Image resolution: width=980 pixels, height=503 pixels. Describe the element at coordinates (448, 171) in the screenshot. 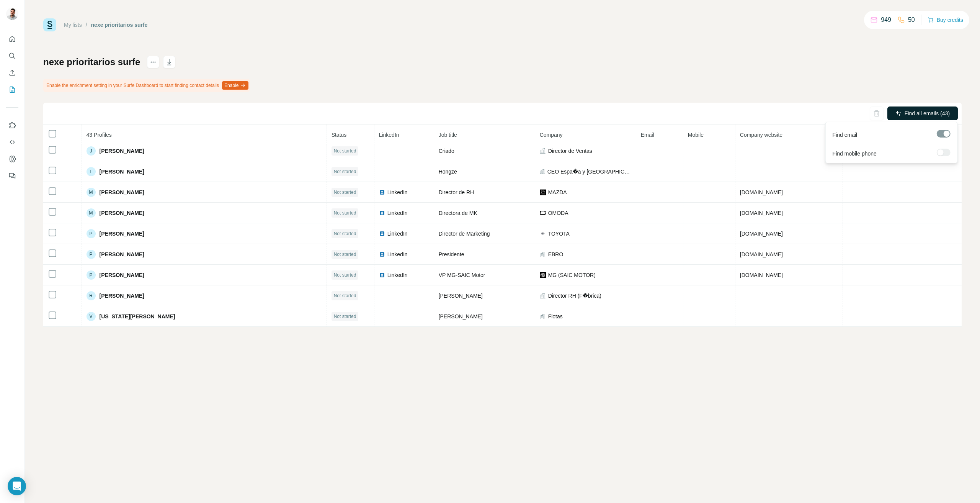

I see `span: Hongze` at that location.